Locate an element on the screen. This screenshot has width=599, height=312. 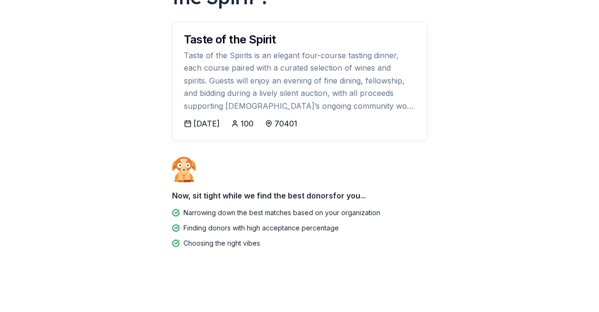
div: Taste of the Spirits is an elegant four-course tasting dinner, each course paired with a curated ... is located at coordinates (300, 81).